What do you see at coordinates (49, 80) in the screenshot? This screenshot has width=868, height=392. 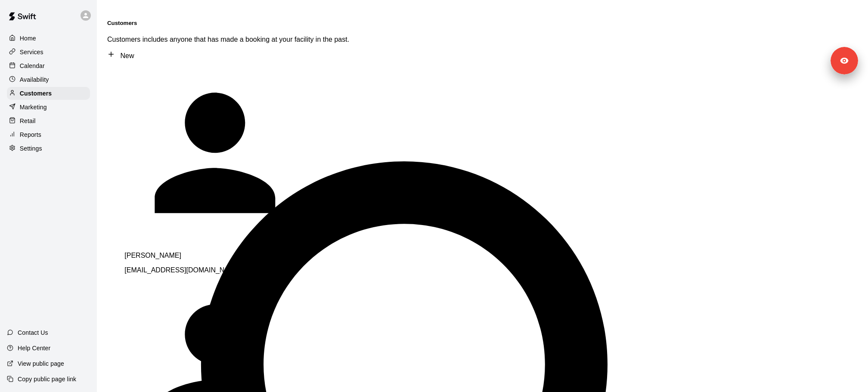 I see `a: Availability` at bounding box center [49, 80].